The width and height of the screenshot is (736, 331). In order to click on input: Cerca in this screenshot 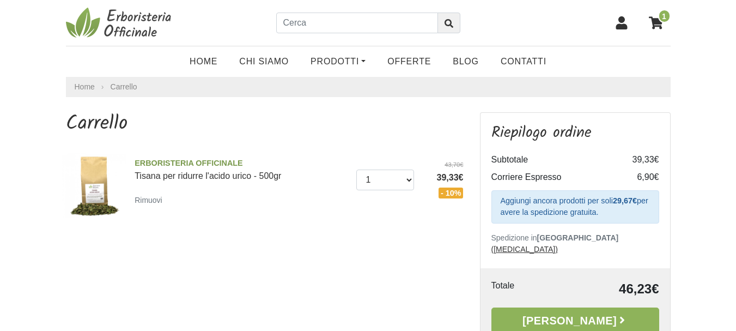, I will do `click(357, 23)`.